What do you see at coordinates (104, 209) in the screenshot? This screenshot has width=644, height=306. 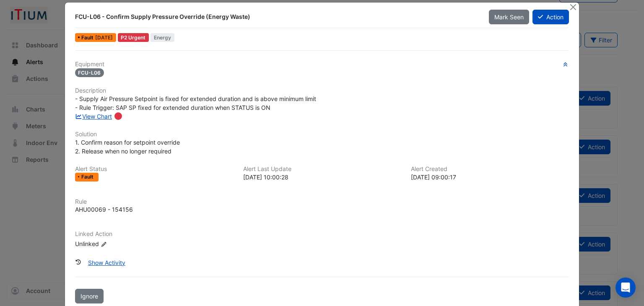 I see `div: AHU00069 - 154156` at bounding box center [104, 209].